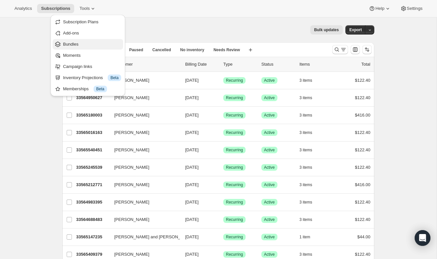  I want to click on button: Subscriptions, so click(55, 9).